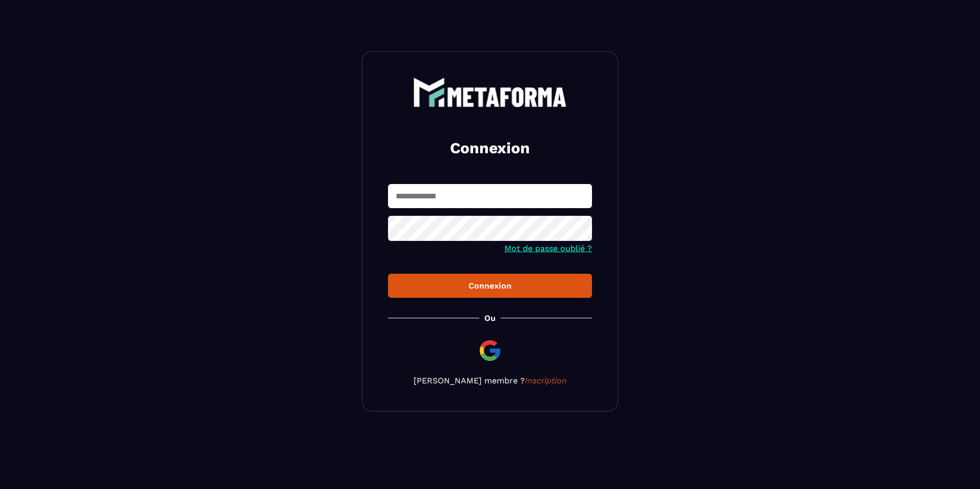 This screenshot has width=980, height=489. What do you see at coordinates (490, 351) in the screenshot?
I see `img: google` at bounding box center [490, 351].